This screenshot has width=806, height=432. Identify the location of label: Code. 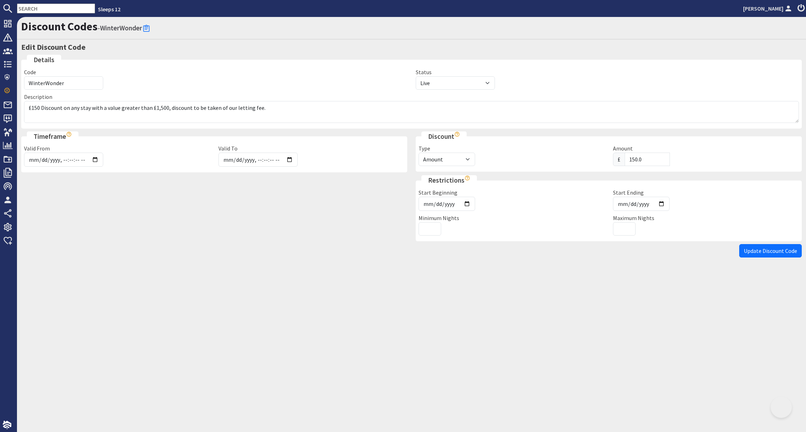
(30, 72).